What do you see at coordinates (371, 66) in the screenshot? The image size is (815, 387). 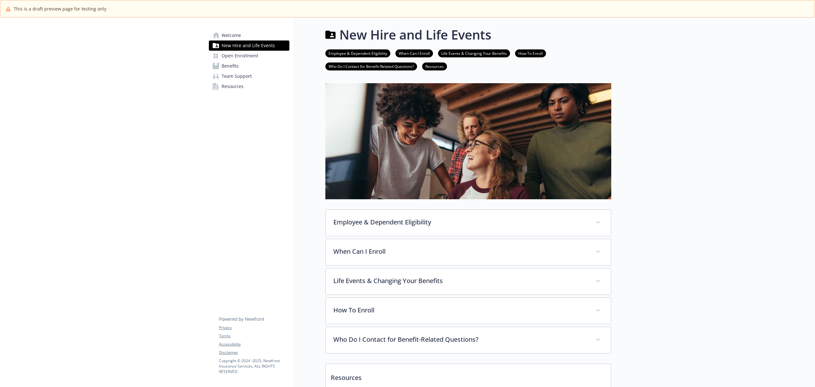 I see `a: Who Do I Contact for Benefit-Related Questions?` at bounding box center [371, 66].